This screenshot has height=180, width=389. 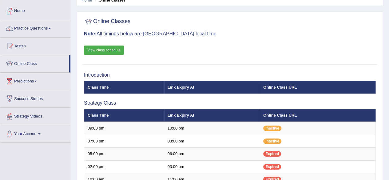 I want to click on a: Your Account, so click(x=35, y=133).